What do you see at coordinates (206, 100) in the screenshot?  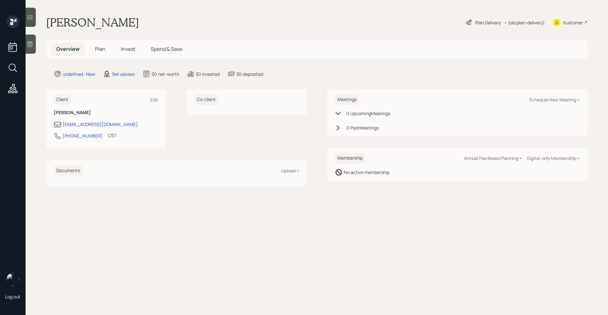 I see `h6: Co-client` at bounding box center [206, 100].